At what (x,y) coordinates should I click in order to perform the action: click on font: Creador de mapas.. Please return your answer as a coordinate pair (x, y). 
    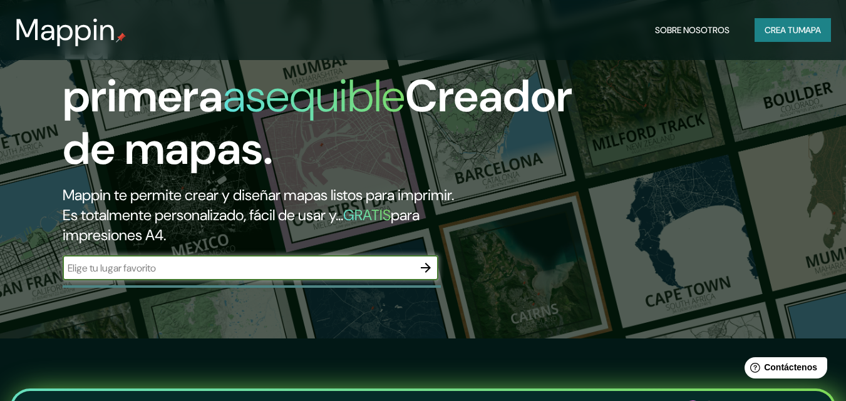
    Looking at the image, I should click on (318, 122).